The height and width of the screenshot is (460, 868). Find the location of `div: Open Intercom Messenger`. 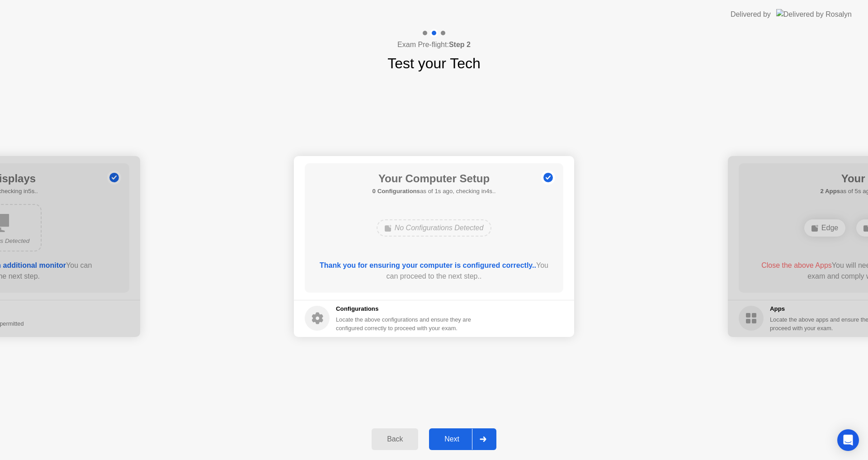

div: Open Intercom Messenger is located at coordinates (848, 440).